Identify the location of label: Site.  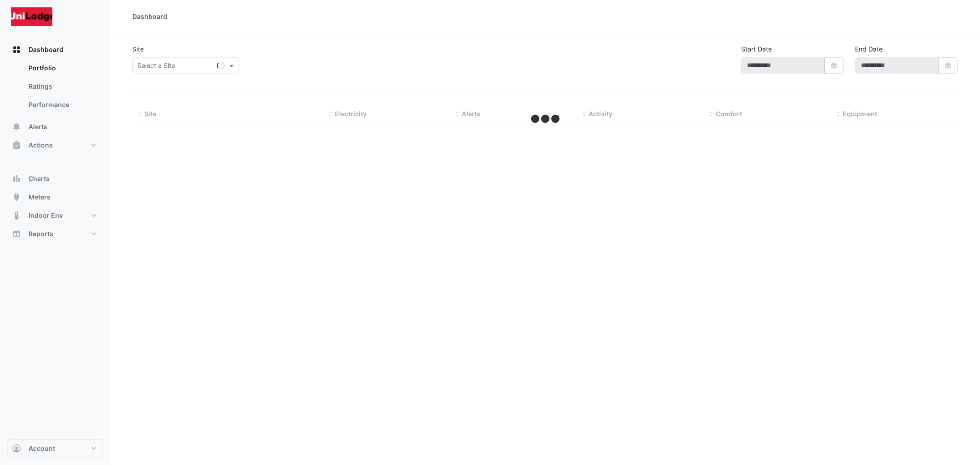
(138, 49).